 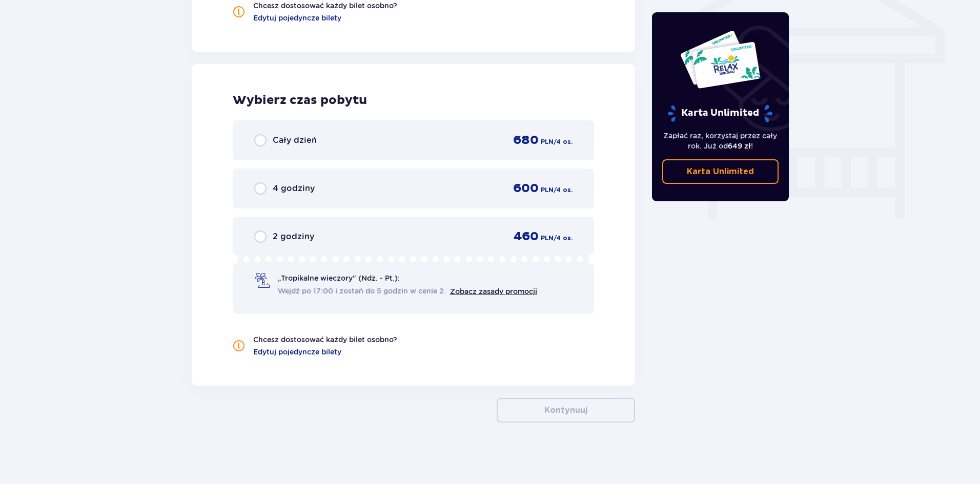 I want to click on span: 680, so click(x=526, y=140).